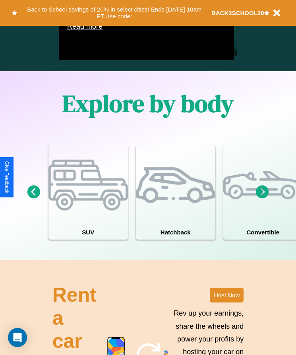  Describe the element at coordinates (147, 26) in the screenshot. I see `p: Read more` at that location.